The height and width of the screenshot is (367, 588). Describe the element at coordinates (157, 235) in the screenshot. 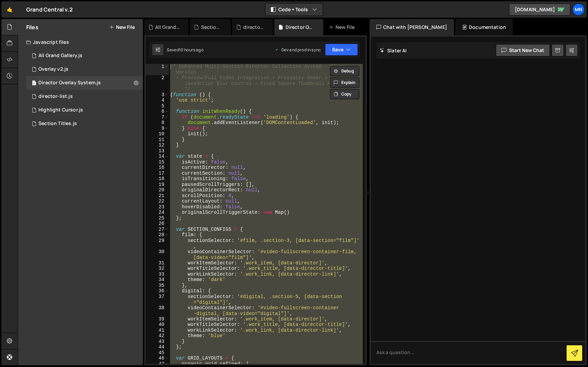

I see `div: 28` at that location.